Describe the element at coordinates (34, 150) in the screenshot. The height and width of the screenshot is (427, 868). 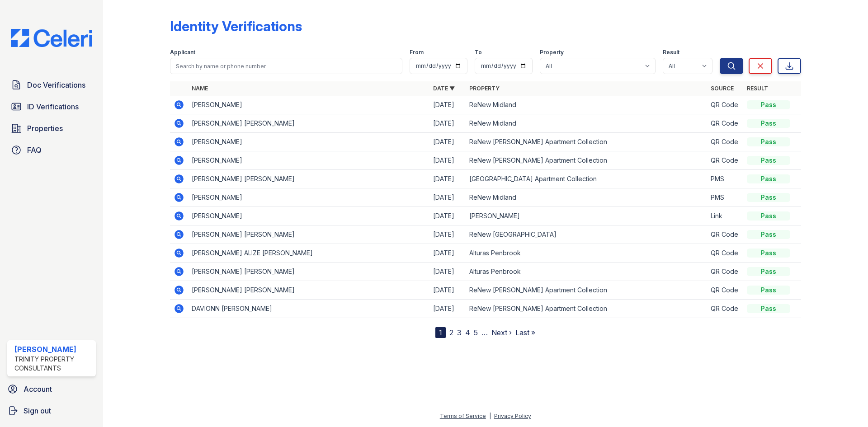
I see `span: FAQ` at that location.